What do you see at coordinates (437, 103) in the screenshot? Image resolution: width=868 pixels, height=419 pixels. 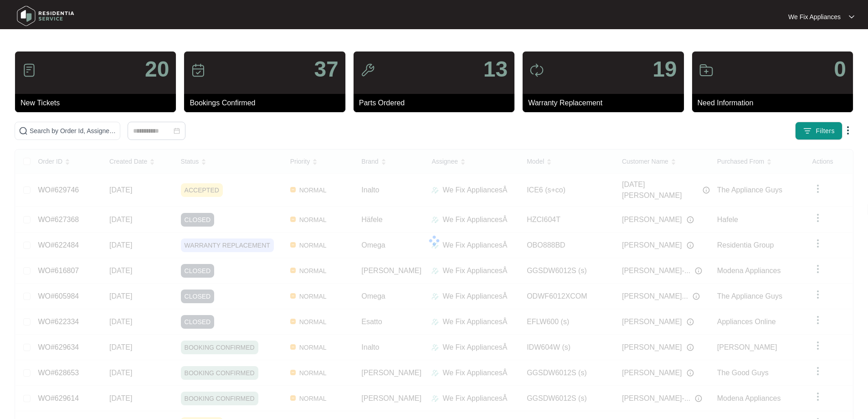 I see `p: Parts Ordered` at bounding box center [437, 103].